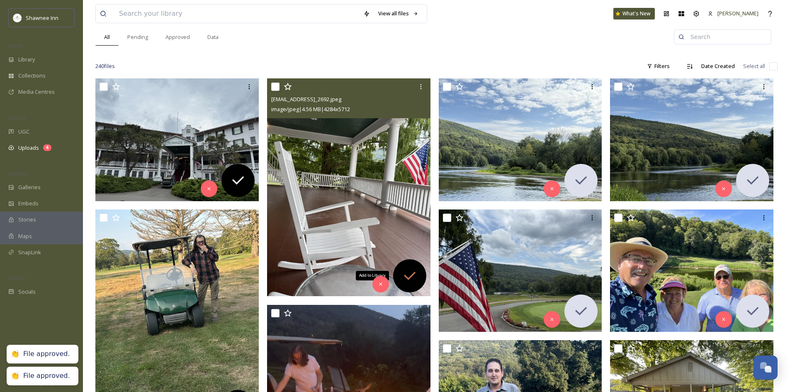  I want to click on span: Stories, so click(27, 219).